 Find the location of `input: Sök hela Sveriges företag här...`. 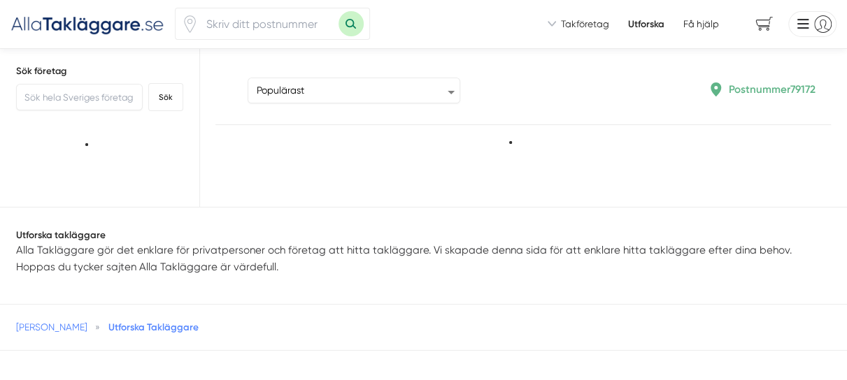

input: Sök hela Sveriges företag här... is located at coordinates (79, 97).